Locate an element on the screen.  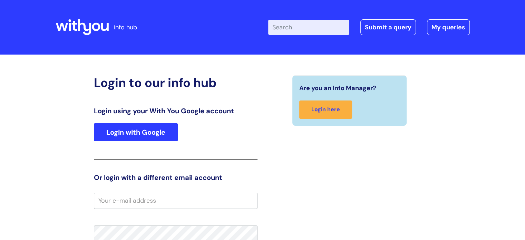
a: My queries is located at coordinates (449, 27).